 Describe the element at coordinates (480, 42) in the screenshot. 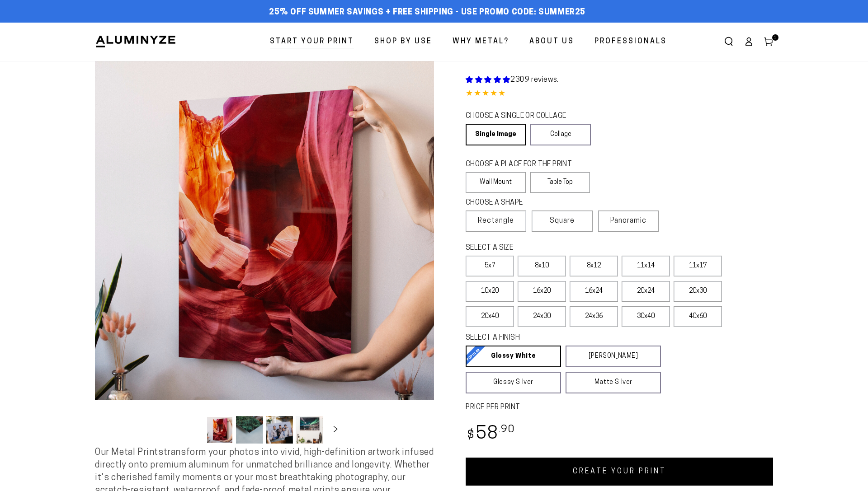

I see `a: Why Metal?` at that location.